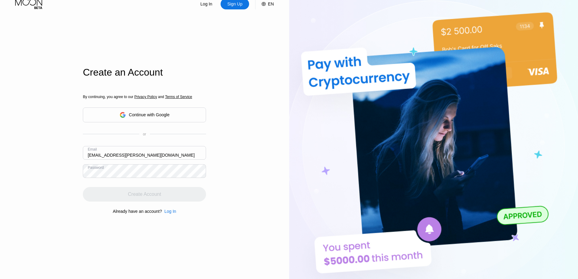 This screenshot has height=279, width=578. What do you see at coordinates (96, 168) in the screenshot?
I see `div: Password` at bounding box center [96, 168].